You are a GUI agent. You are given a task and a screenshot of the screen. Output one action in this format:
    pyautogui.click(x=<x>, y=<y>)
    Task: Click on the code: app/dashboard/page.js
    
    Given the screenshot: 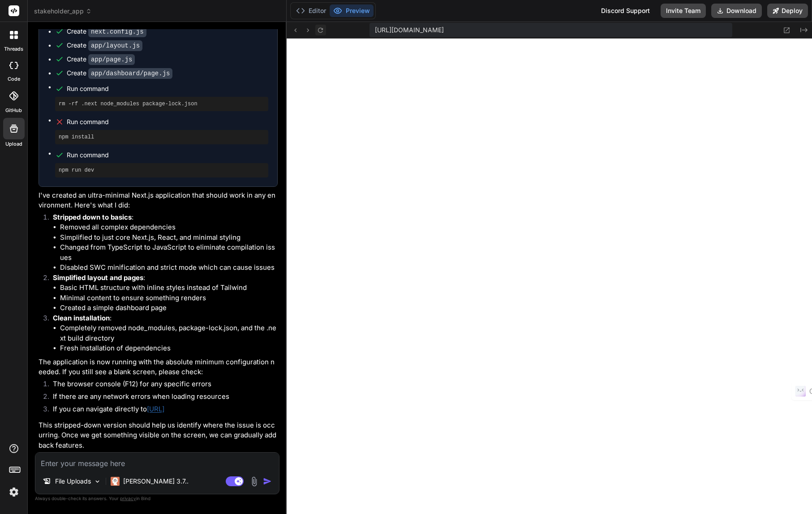 What is the action you would take?
    pyautogui.click(x=130, y=73)
    